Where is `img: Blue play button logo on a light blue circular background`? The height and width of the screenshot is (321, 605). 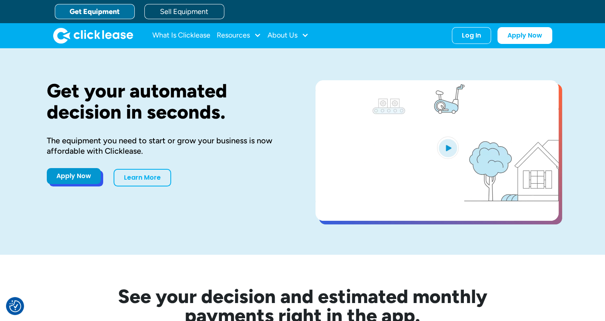 img: Blue play button logo on a light blue circular background is located at coordinates (448, 148).